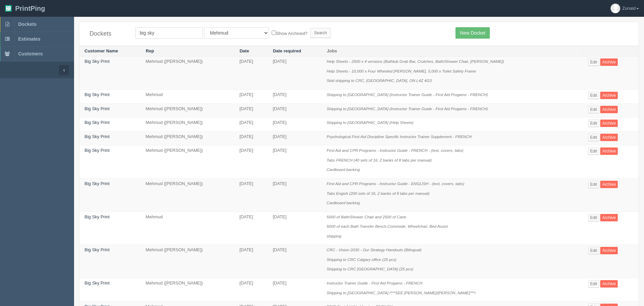  I want to click on span: Customers, so click(30, 54).